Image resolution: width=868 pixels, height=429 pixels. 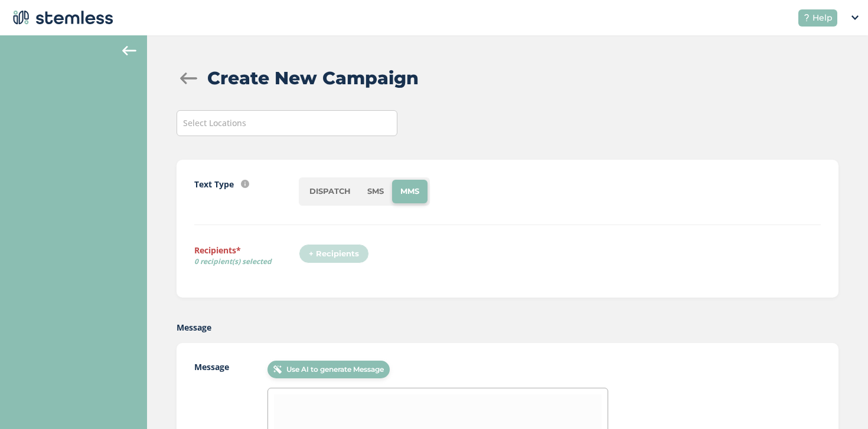 What do you see at coordinates (214, 184) in the screenshot?
I see `label: Text Type` at bounding box center [214, 184].